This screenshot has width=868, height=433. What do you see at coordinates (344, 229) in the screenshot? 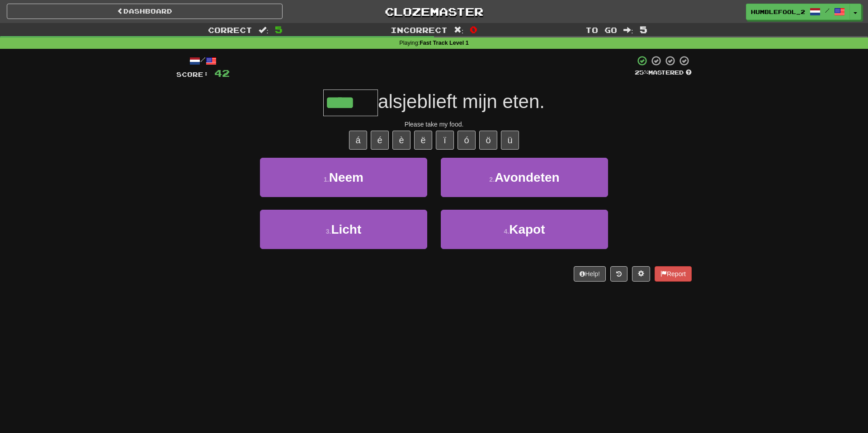
I see `button: 3.Licht` at bounding box center [344, 229].